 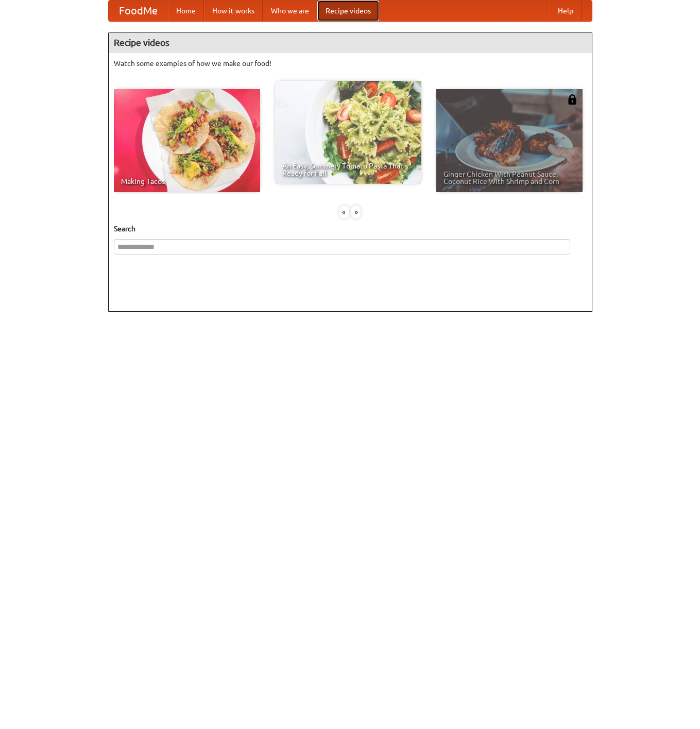 What do you see at coordinates (138, 10) in the screenshot?
I see `a: FoodMe` at bounding box center [138, 10].